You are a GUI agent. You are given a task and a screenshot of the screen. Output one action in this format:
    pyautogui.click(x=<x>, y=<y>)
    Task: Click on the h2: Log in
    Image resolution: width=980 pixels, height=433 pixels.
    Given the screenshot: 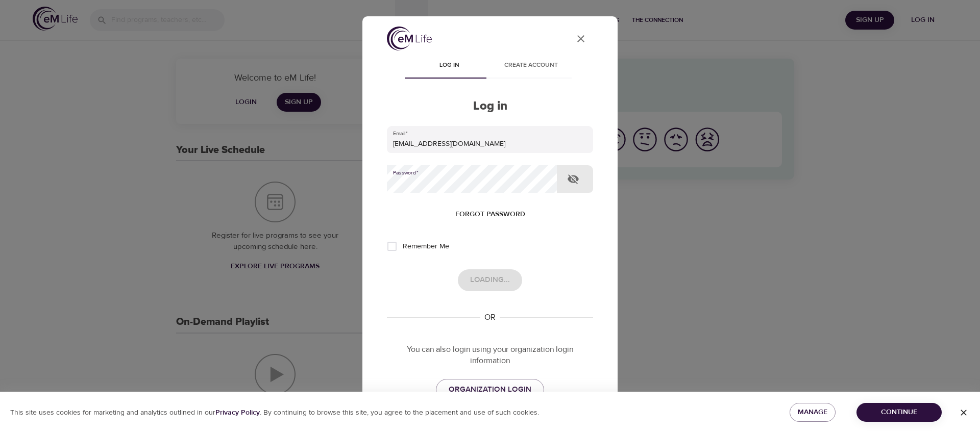 What is the action you would take?
    pyautogui.click(x=490, y=106)
    